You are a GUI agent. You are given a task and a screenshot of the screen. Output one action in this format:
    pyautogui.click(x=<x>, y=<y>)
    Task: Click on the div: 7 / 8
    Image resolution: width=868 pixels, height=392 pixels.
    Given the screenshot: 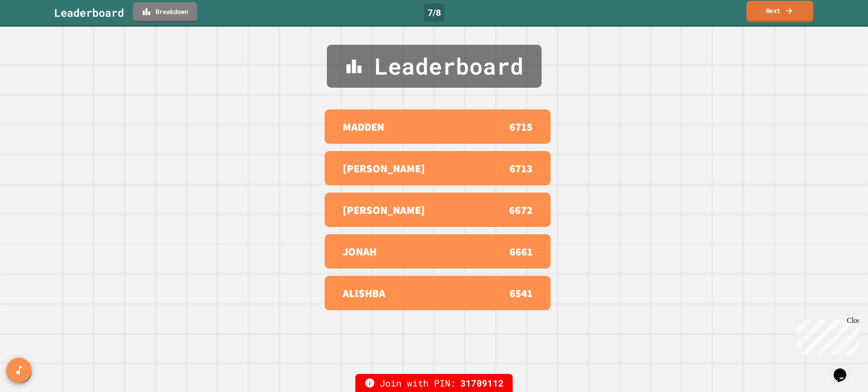 What is the action you would take?
    pyautogui.click(x=434, y=13)
    